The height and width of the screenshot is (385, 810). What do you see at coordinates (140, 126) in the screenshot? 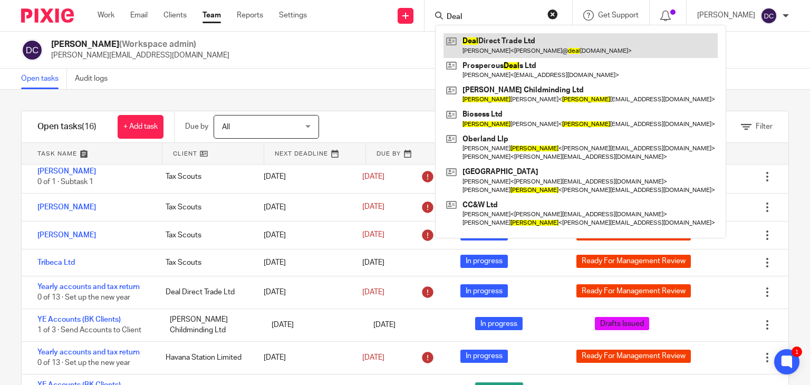
I see `a: + Add task` at bounding box center [140, 126].